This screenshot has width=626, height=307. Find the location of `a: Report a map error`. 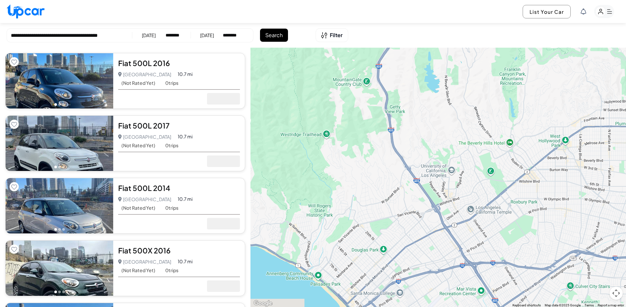

a: Report a map error is located at coordinates (611, 305).